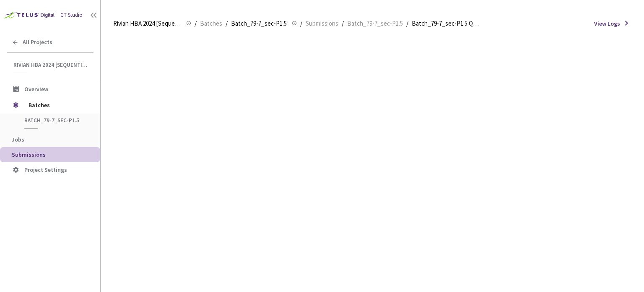  Describe the element at coordinates (46, 170) in the screenshot. I see `span: Project Settings` at that location.